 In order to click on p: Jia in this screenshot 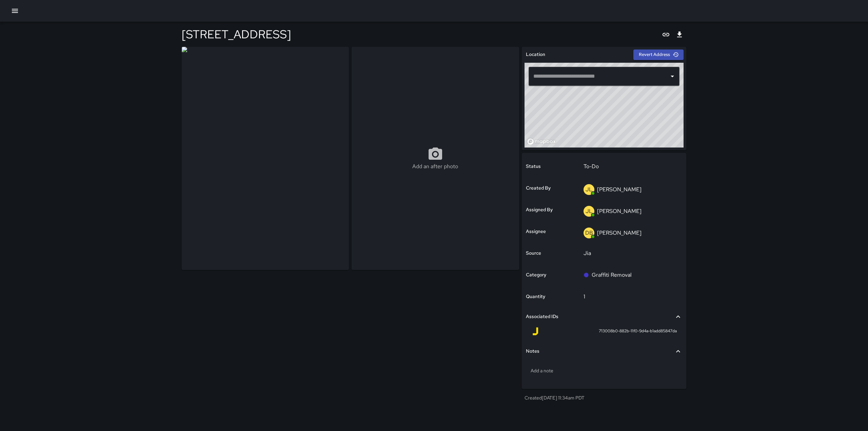, I will do `click(630, 253)`.